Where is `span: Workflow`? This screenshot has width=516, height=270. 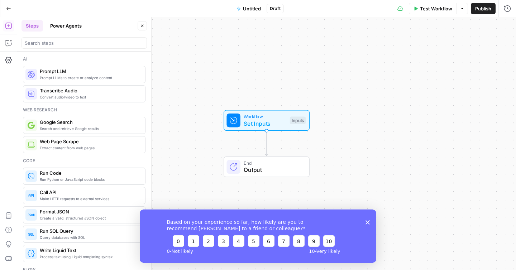
span: Workflow is located at coordinates (265, 116).